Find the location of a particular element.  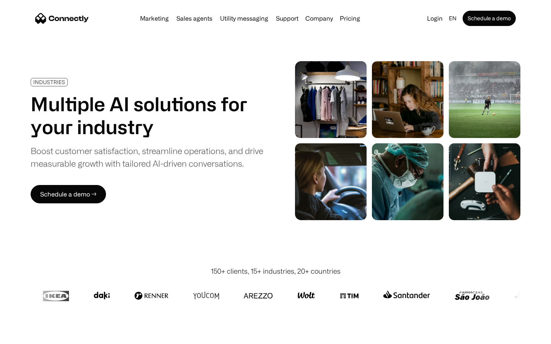

a: Sales agents is located at coordinates (194, 18).